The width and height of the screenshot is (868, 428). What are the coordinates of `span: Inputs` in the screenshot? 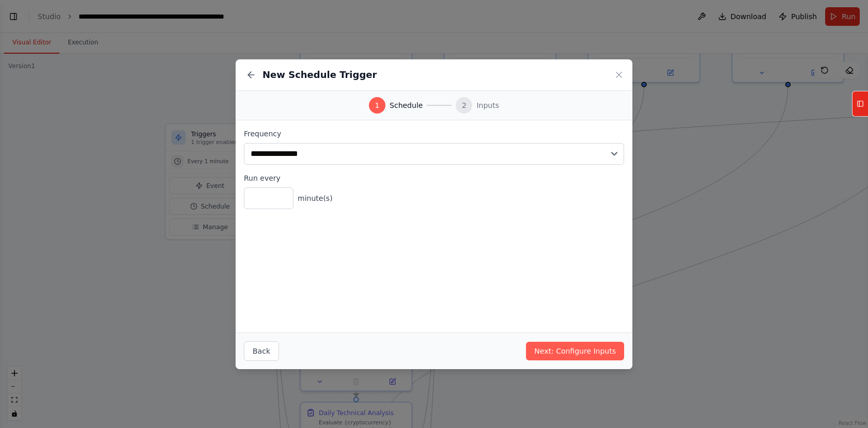 It's located at (488, 105).